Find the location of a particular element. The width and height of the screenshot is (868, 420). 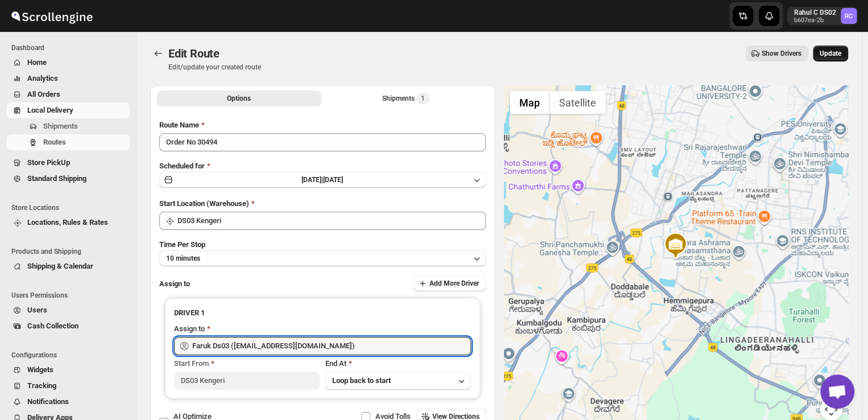

span: Cash Collection is located at coordinates (53, 326).